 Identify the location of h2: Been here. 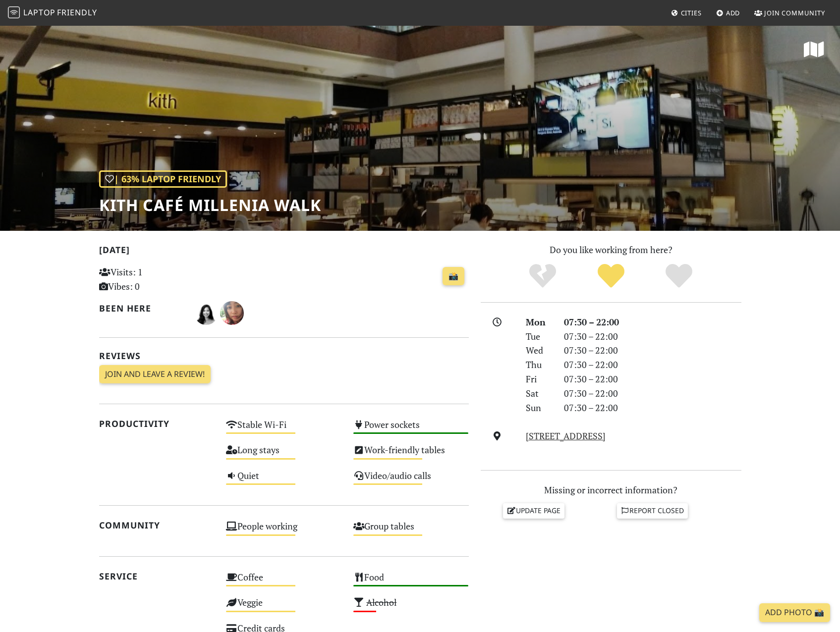
(141, 308).